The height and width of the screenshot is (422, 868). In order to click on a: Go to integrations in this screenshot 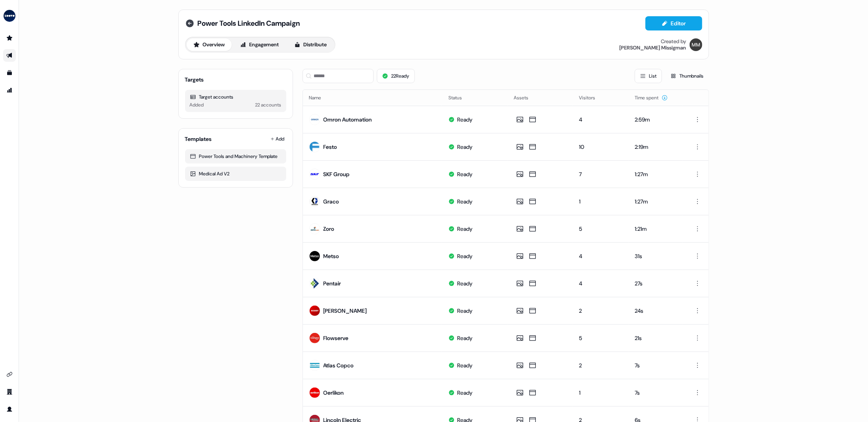, I will do `click(9, 375)`.